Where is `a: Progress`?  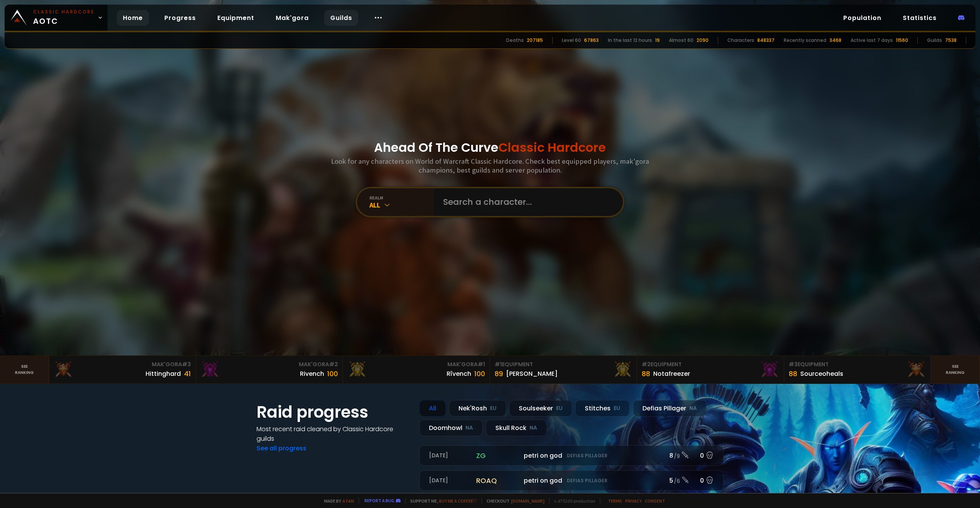 a: Progress is located at coordinates (180, 18).